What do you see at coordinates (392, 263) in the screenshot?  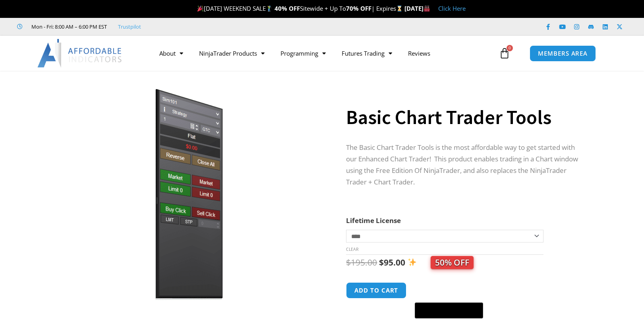 I see `bdi: 95.00` at bounding box center [392, 263].